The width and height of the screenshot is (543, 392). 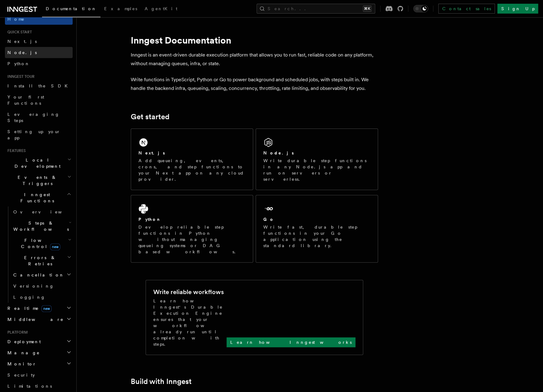 What do you see at coordinates (466, 9) in the screenshot?
I see `a: Contact sales` at bounding box center [466, 9].